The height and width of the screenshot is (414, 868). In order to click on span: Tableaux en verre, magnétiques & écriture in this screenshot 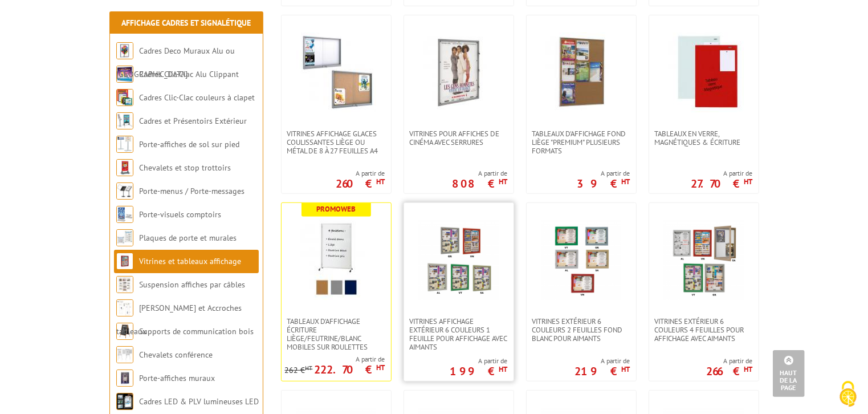, I will do `click(704, 138)`.